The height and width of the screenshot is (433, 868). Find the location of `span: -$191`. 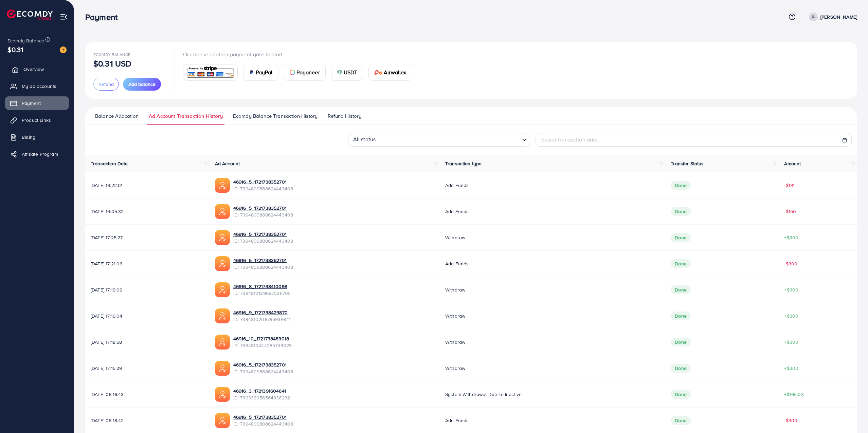

span: -$191 is located at coordinates (789, 185).